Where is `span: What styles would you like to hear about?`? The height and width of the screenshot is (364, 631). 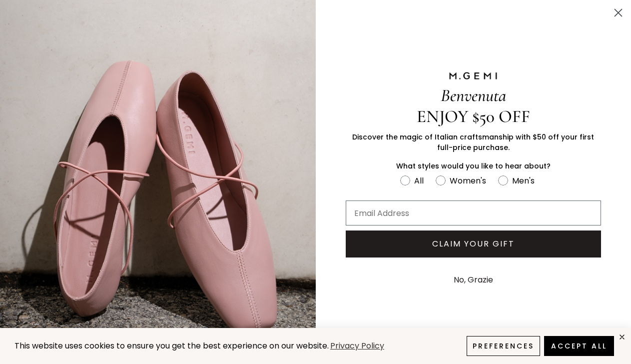
span: What styles would you like to hear about? is located at coordinates (473, 166).